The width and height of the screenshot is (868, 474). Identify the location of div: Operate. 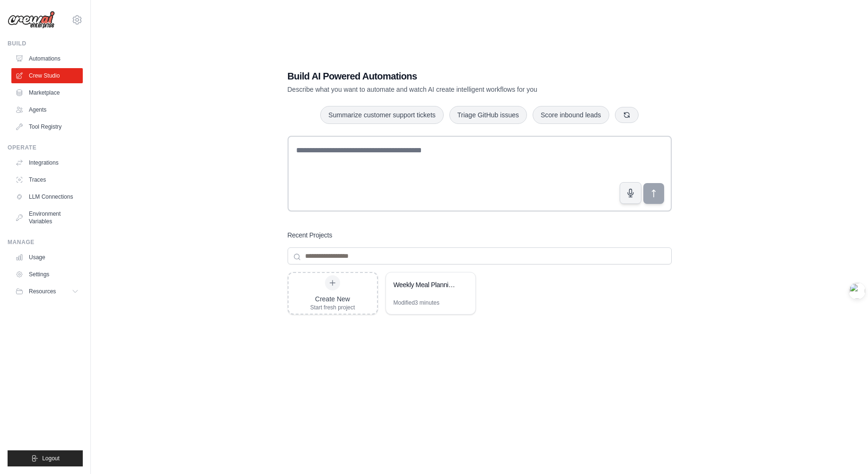
(45, 147).